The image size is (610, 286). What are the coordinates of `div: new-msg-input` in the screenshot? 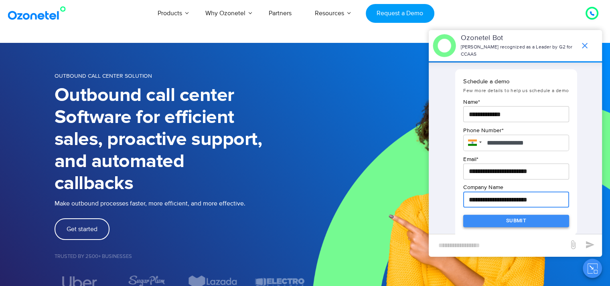 It's located at (499, 246).